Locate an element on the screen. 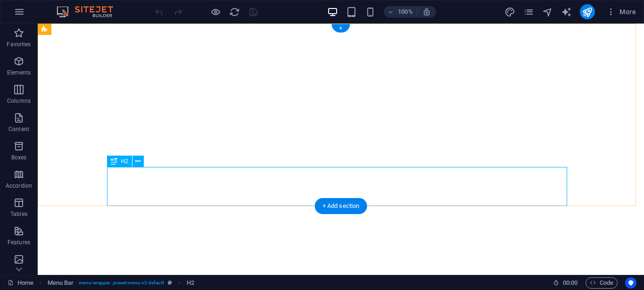 This screenshot has height=290, width=644. p: Favorites is located at coordinates (18, 45).